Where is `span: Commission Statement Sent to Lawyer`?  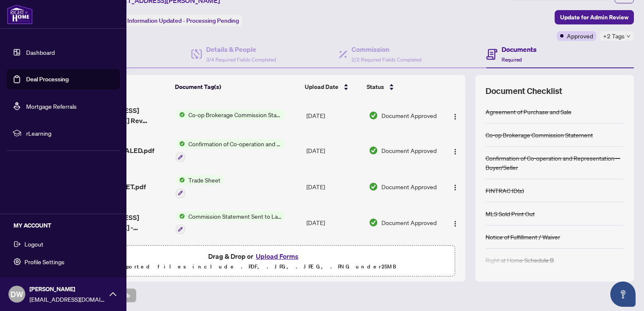
span: Commission Statement Sent to Lawyer is located at coordinates (235, 216).